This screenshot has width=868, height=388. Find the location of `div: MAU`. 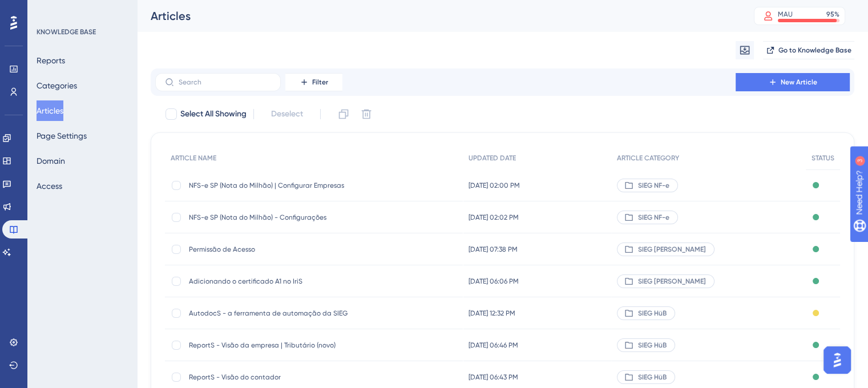

div: MAU is located at coordinates (785, 14).